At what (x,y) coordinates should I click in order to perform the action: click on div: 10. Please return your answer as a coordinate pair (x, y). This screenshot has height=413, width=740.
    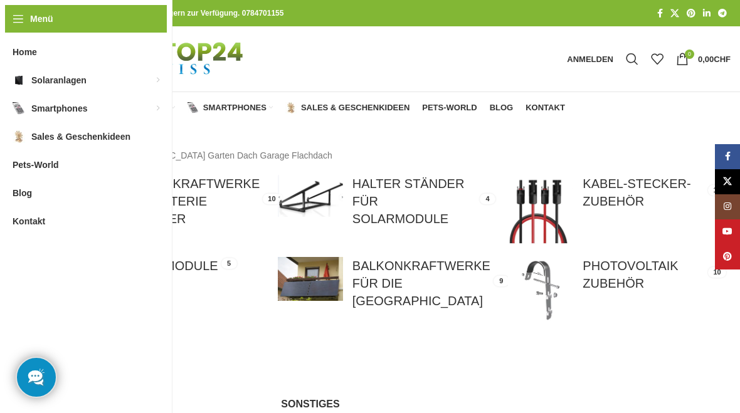
    Looking at the image, I should click on (271, 199).